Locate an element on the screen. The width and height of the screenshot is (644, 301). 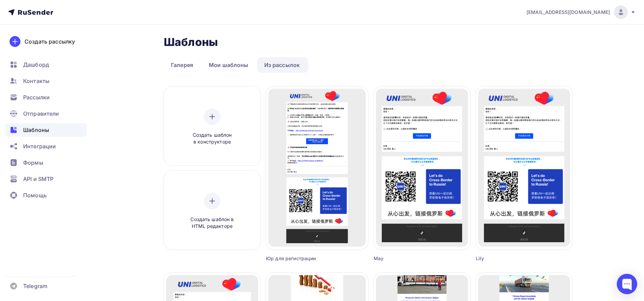
div: Создать рассылку is located at coordinates (50, 41).